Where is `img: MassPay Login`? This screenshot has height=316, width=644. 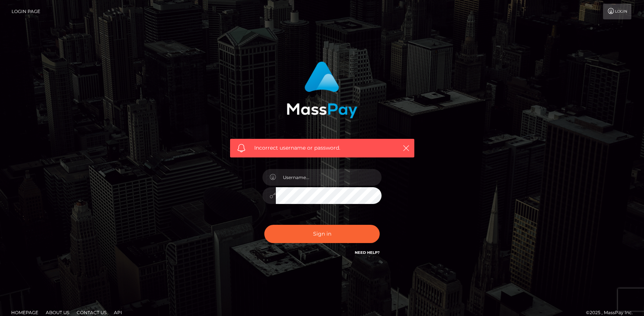 img: MassPay Login is located at coordinates (322, 89).